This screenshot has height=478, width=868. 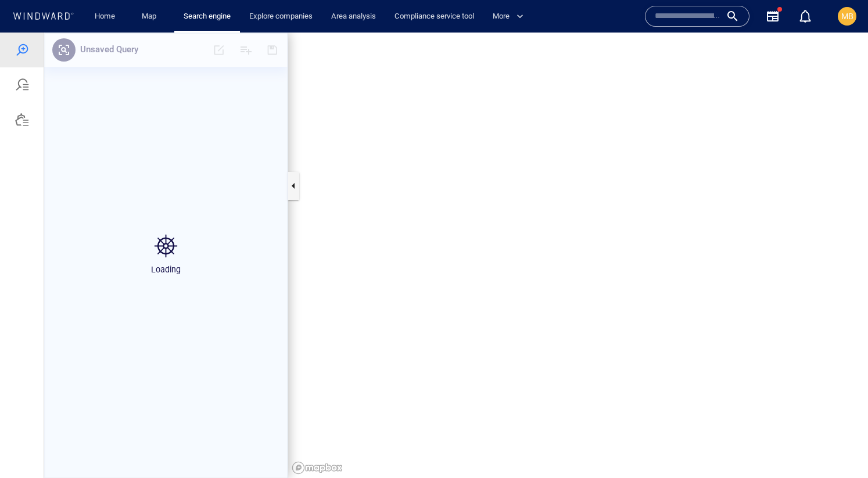 I want to click on button: MB, so click(x=847, y=16).